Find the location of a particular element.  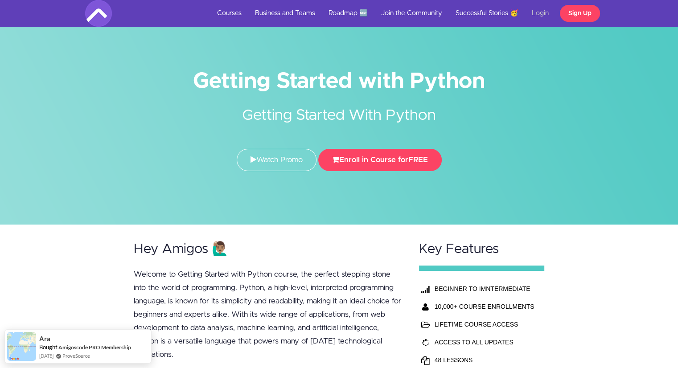

td: LIFETIME COURSE ACCESS is located at coordinates (485, 325).